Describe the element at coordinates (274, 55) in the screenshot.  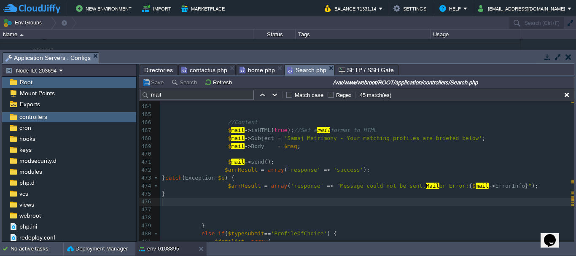
I see `div: Running` at that location.